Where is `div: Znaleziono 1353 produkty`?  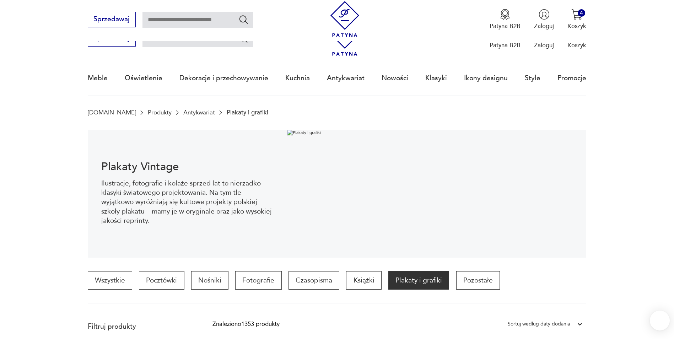 div: Znaleziono 1353 produkty is located at coordinates (246, 324).